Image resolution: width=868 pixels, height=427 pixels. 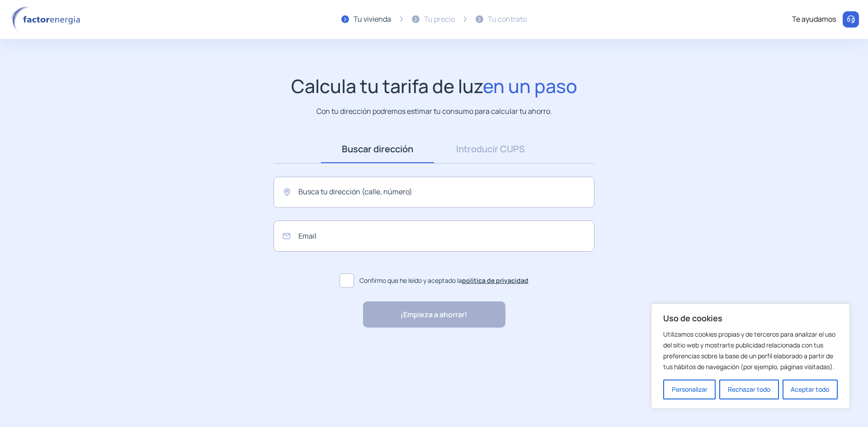 I want to click on div: Tu precio, so click(x=439, y=19).